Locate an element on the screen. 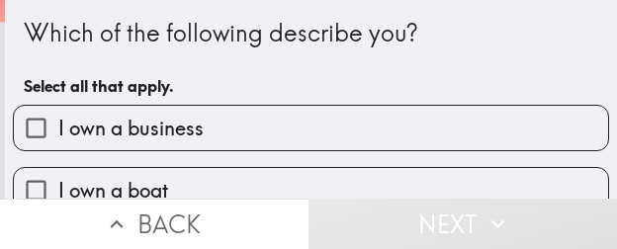 The image size is (617, 249). button: I own a boat is located at coordinates (310, 190).